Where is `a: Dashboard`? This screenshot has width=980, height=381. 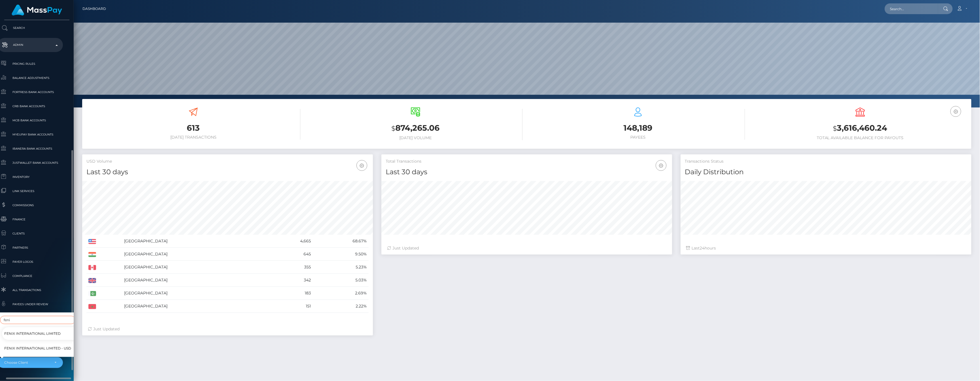 a: Dashboard is located at coordinates (94, 9).